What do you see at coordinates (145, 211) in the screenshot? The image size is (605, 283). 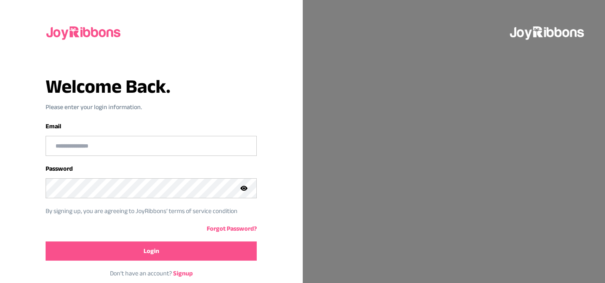 I see `p: By signing up, you are agreeing to JoyRibbons‘ terms of service condition` at bounding box center [145, 211].